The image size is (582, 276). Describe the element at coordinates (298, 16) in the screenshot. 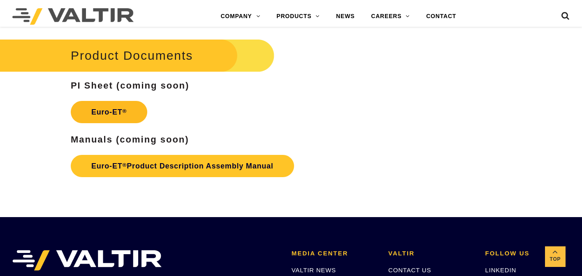

I see `a: PRODUCTS` at that location.